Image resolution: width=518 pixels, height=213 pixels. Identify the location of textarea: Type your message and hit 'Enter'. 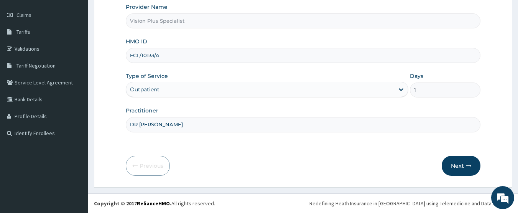
(75, 149).